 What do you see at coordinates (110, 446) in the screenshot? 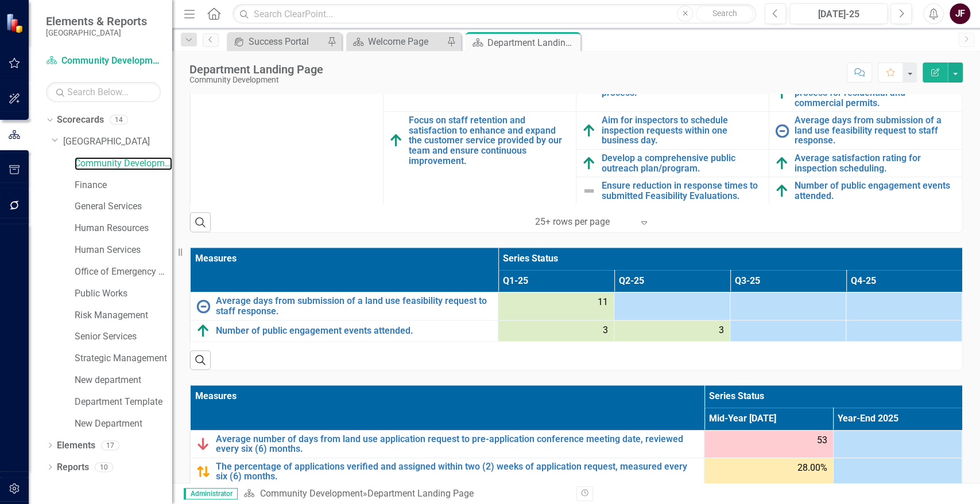
I see `div: 17` at bounding box center [110, 446].